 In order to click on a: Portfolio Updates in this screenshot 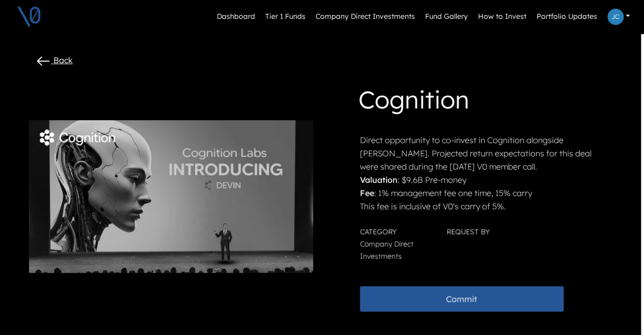, I will do `click(567, 17)`.